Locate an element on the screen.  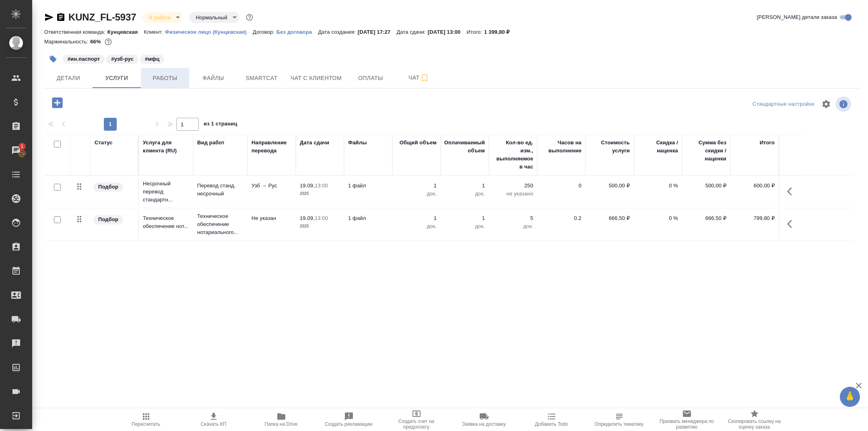
p: Без договора is located at coordinates (298, 32).